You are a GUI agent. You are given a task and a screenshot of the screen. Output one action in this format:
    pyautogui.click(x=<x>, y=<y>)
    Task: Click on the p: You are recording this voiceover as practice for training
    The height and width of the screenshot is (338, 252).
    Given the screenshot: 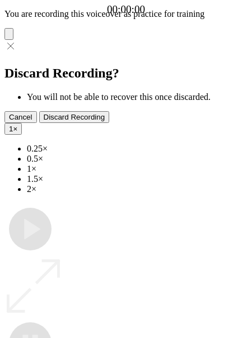 What is the action you would take?
    pyautogui.click(x=126, y=14)
    